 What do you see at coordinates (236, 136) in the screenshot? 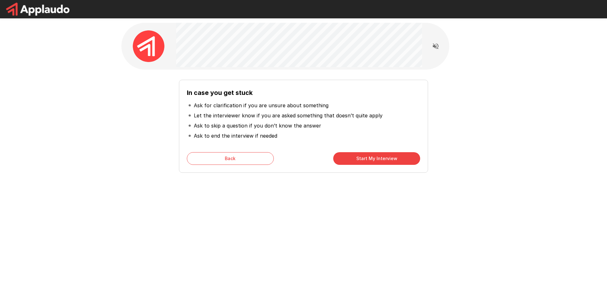
I see `p: Ask to end the interview if needed` at bounding box center [236, 136].